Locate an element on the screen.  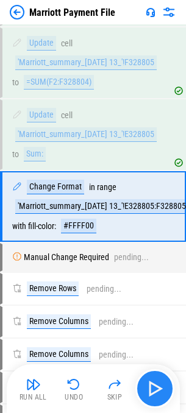
div: Change Format is located at coordinates (55, 187).